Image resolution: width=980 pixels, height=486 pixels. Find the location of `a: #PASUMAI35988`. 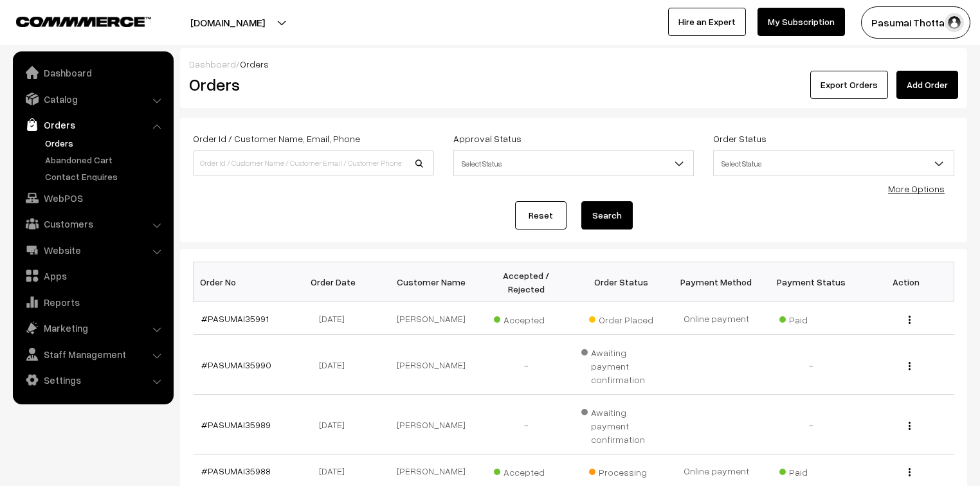

a: #PASUMAI35988 is located at coordinates (236, 471).